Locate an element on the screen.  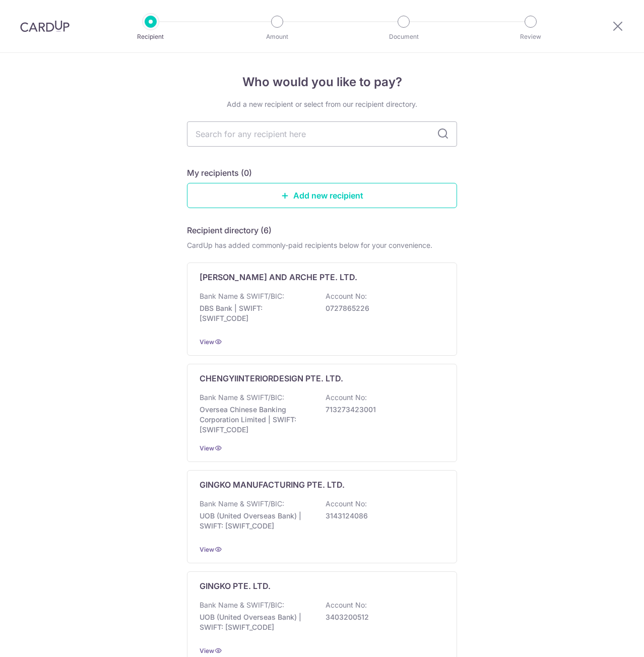
h5: Recipient directory (6) is located at coordinates (229, 231).